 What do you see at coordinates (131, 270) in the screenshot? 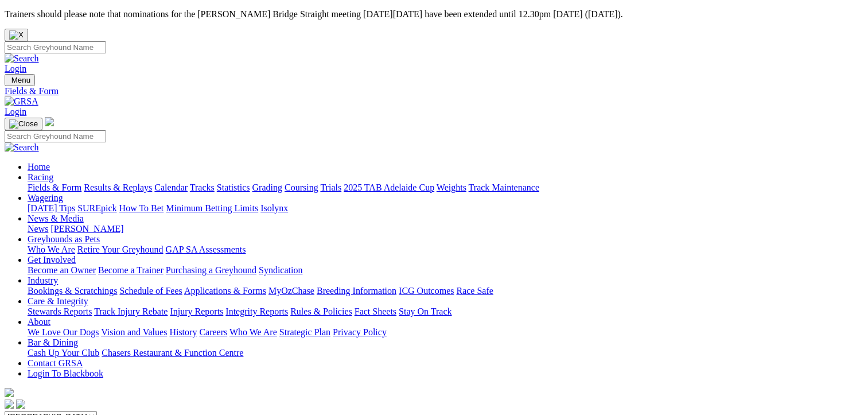
I see `a: Become a Trainer` at bounding box center [131, 270].